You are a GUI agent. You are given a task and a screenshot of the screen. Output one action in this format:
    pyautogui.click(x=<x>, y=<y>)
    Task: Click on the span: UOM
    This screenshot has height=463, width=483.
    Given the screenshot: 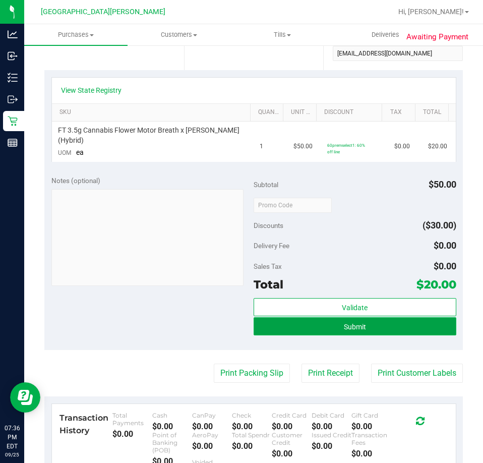 What is the action you would take?
    pyautogui.click(x=65, y=153)
    